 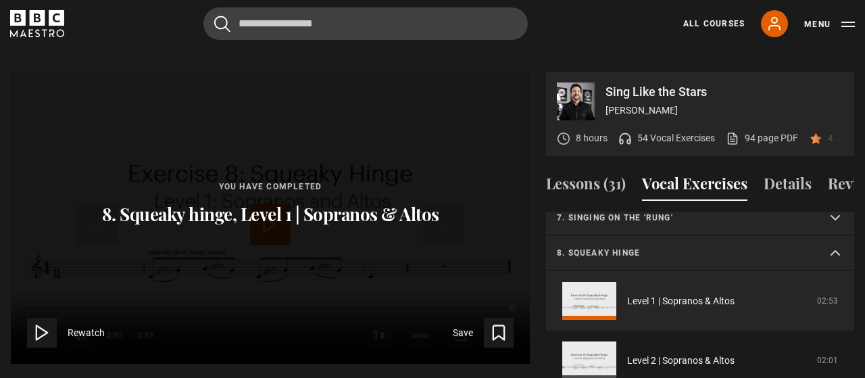 I want to click on a: 94 page PDF, so click(x=761, y=138).